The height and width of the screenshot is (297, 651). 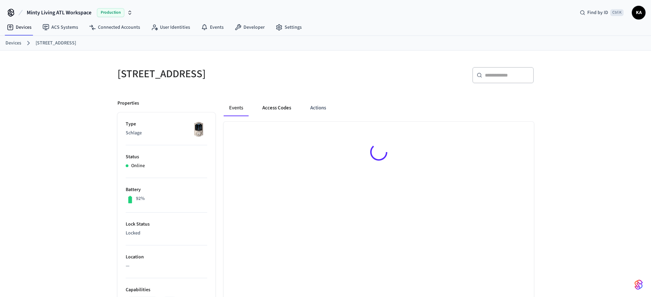 What do you see at coordinates (128, 103) in the screenshot?
I see `p: Properties` at bounding box center [128, 103].